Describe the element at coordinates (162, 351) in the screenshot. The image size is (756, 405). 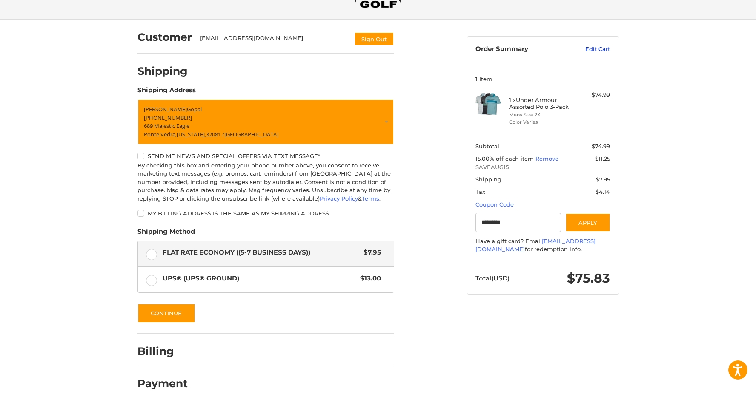
I see `h2: Billing` at that location.